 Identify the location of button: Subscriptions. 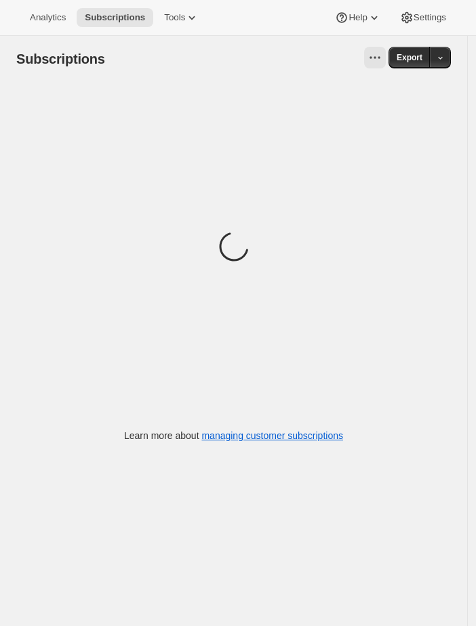
(115, 18).